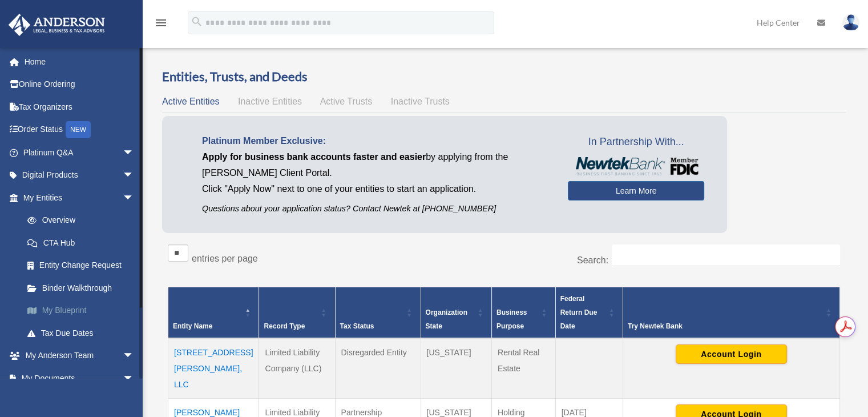  I want to click on button: Account Login, so click(731, 354).